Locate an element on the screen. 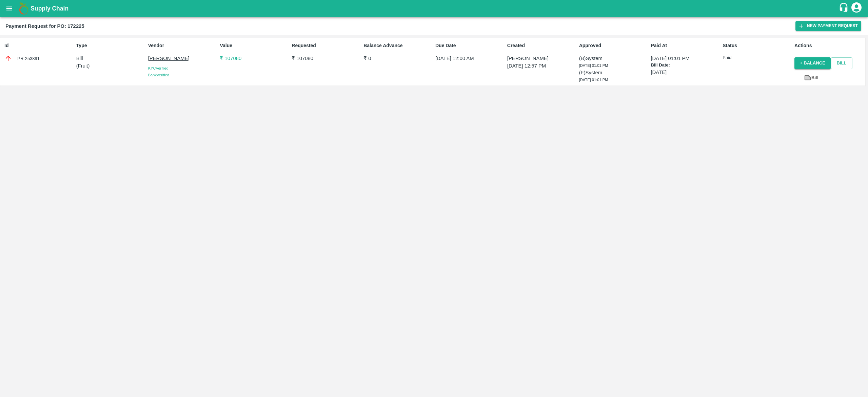 This screenshot has height=397, width=868. p: (B) System is located at coordinates (614, 58).